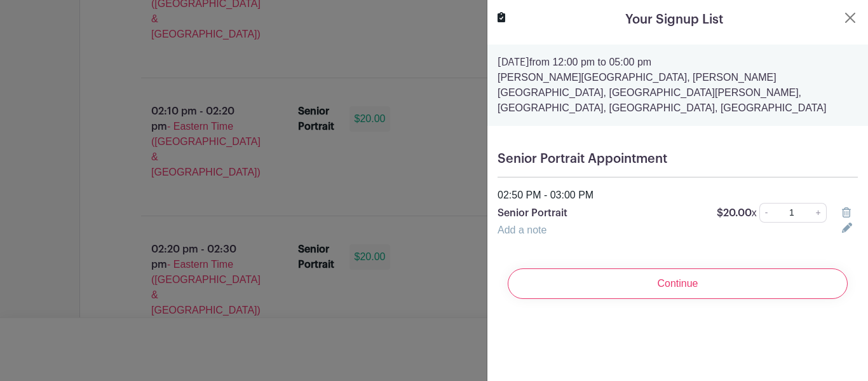 Image resolution: width=868 pixels, height=381 pixels. What do you see at coordinates (522, 230) in the screenshot?
I see `a: Add a note` at bounding box center [522, 230].